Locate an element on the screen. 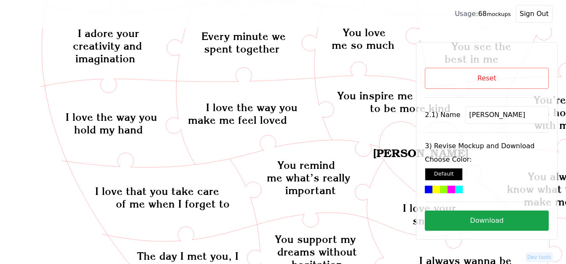 This screenshot has height=264, width=566. text: to be more kind is located at coordinates (410, 108).